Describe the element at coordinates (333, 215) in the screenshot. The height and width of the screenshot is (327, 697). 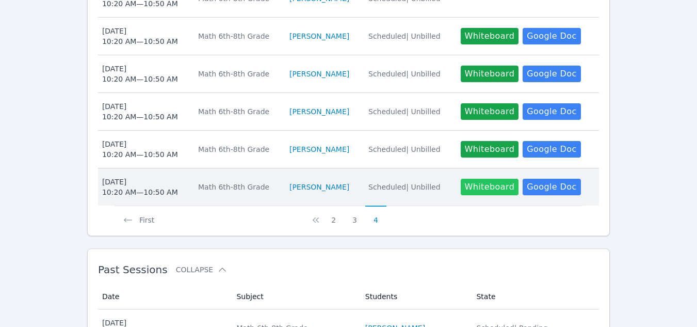
I see `button: 2` at that location.